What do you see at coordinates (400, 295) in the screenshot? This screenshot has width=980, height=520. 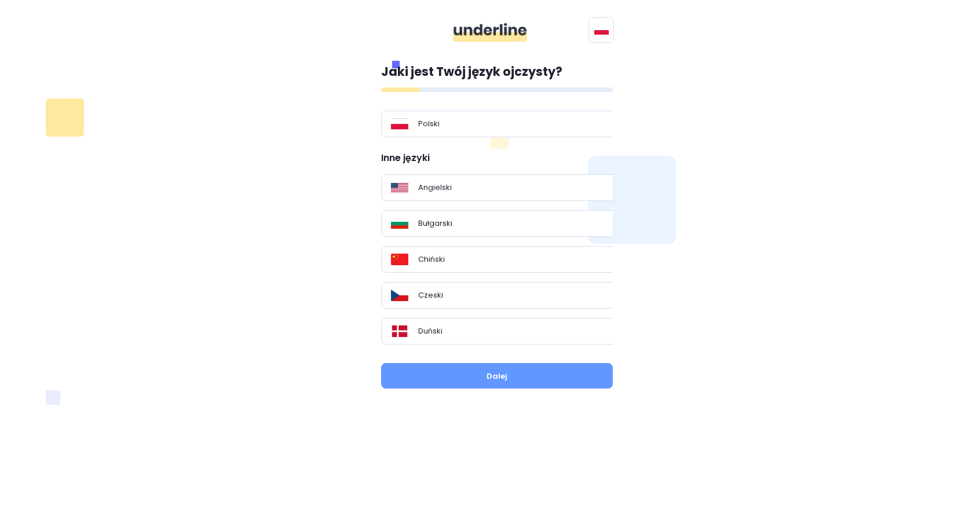 I see `img: Flag_of_the_Czech_Republic.svg` at bounding box center [400, 295].